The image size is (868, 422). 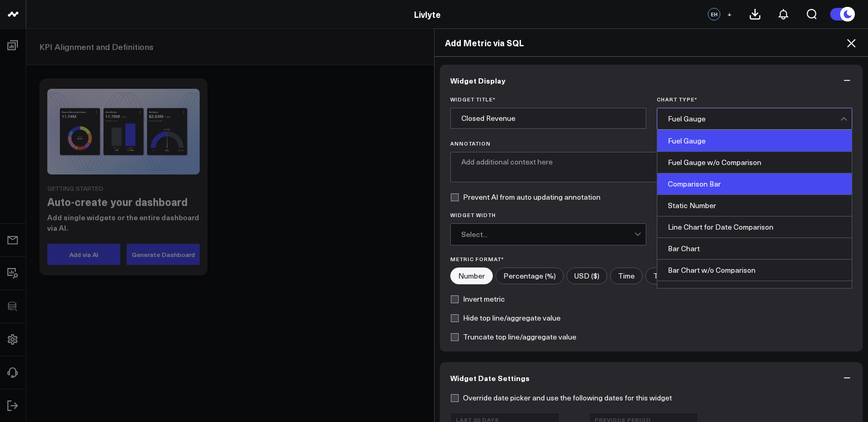 What do you see at coordinates (651, 43) in the screenshot?
I see `h2: Add Metric via SQL` at bounding box center [651, 43].